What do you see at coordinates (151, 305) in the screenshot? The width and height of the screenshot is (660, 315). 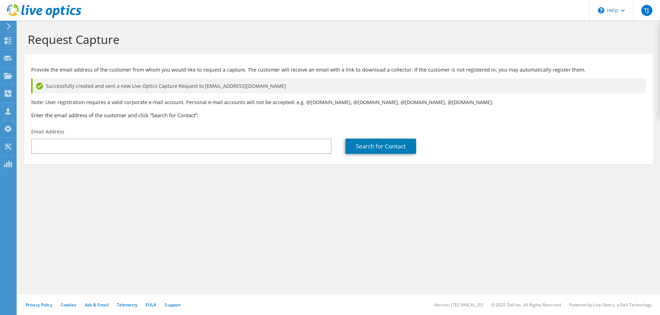 I see `a: EULA` at bounding box center [151, 305].